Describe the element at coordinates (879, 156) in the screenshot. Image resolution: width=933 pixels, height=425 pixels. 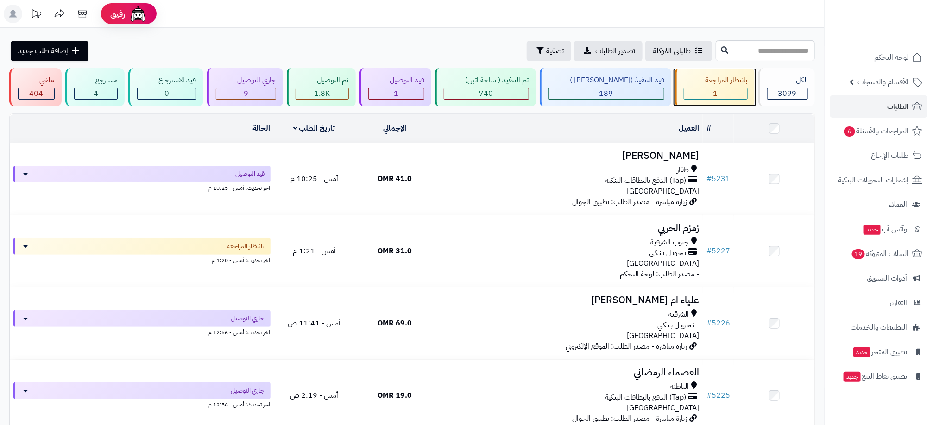
I see `a: طلبات الإرجاع` at that location.